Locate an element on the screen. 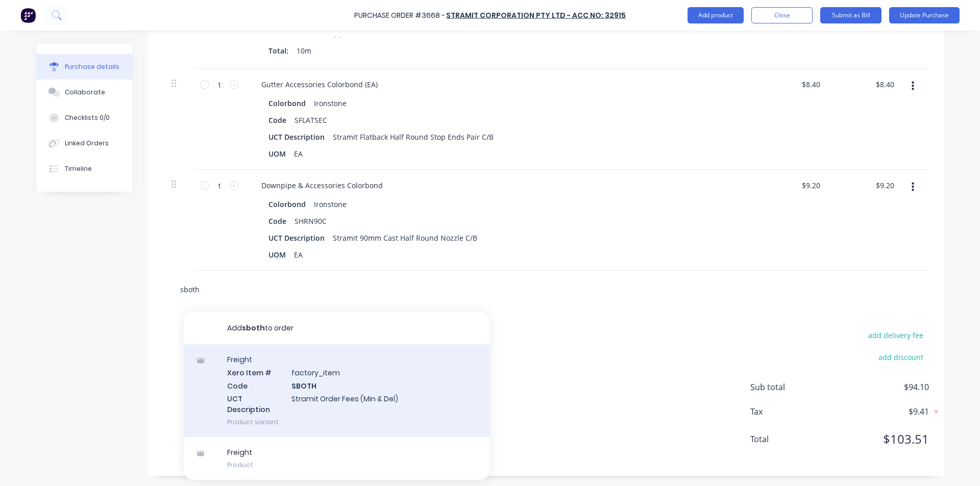 The width and height of the screenshot is (980, 486). div: SHRN90C is located at coordinates (310, 221).